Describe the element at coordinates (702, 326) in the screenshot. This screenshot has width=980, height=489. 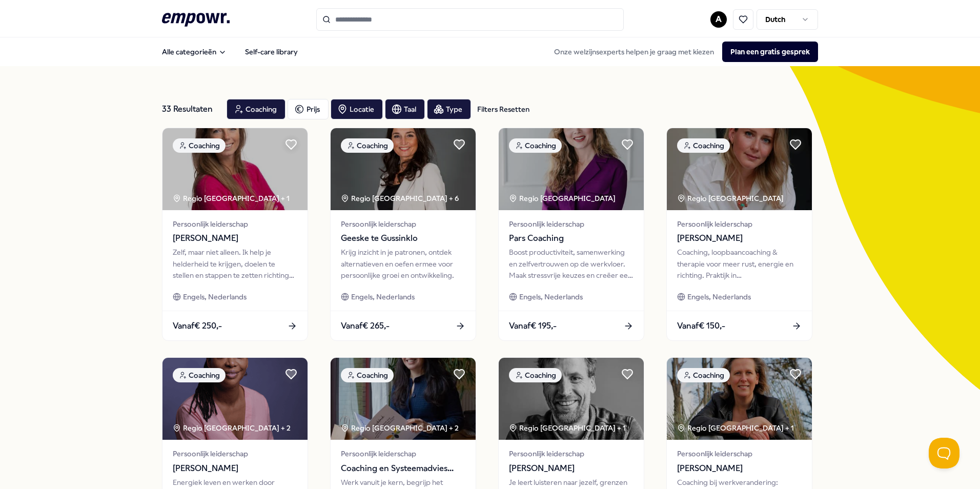
I see `span: Vanaf € 150,-` at that location.